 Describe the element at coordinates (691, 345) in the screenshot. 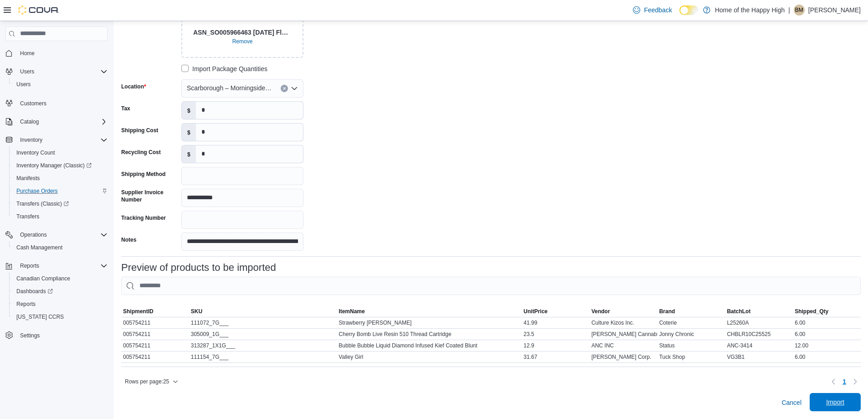

I see `div: Status` at that location.